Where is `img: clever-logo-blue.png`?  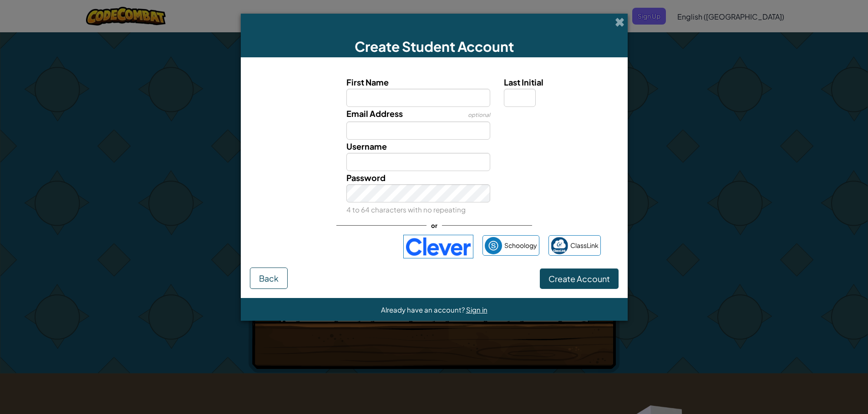
img: clever-logo-blue.png is located at coordinates (438, 247).